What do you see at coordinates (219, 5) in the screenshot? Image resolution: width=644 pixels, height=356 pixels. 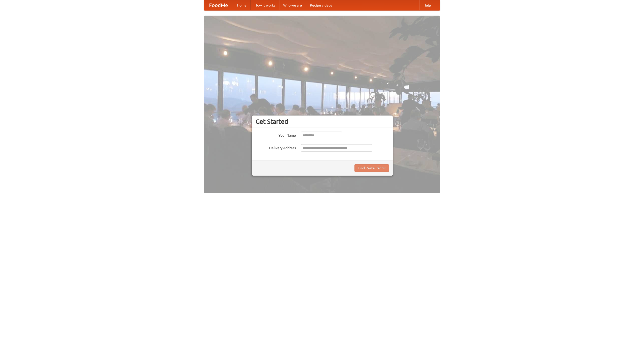 I see `a: FoodMe` at bounding box center [219, 5].